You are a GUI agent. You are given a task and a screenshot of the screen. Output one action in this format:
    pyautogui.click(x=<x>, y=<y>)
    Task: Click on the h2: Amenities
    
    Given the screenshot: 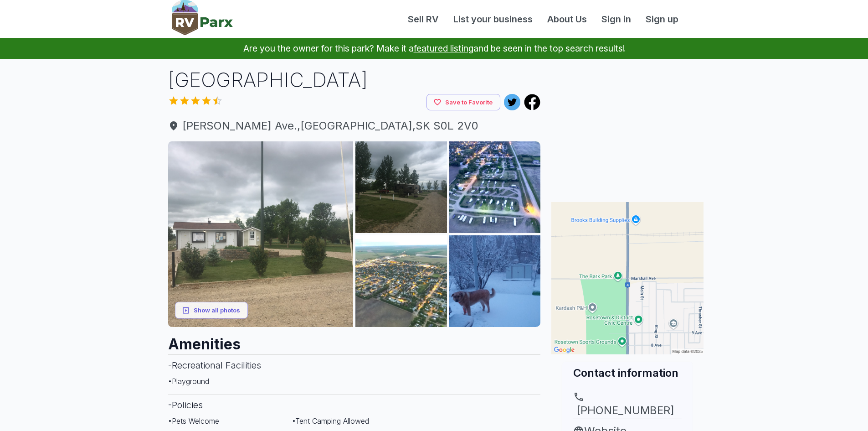 What is the action you would take?
    pyautogui.click(x=355, y=340)
    